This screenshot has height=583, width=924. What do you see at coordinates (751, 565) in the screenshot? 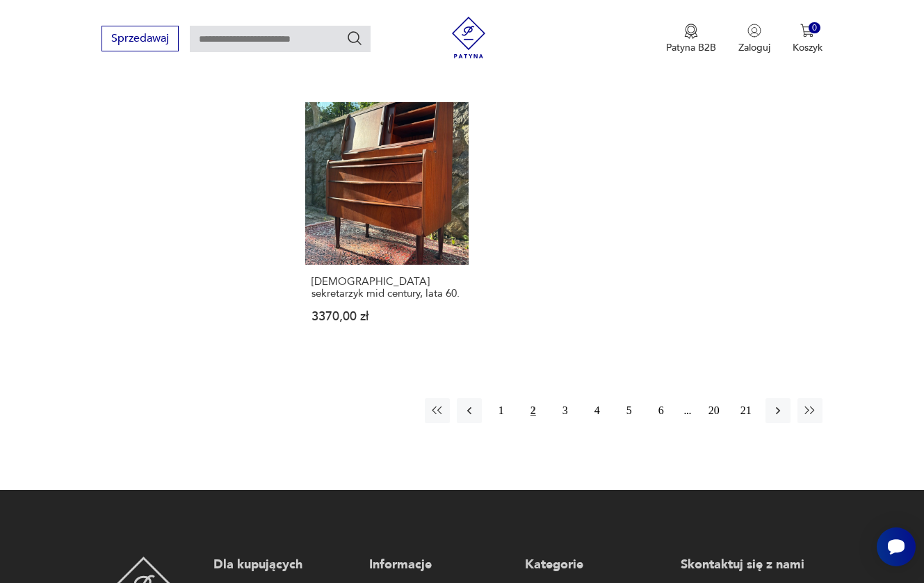
I see `p: Skontaktuj się z nami` at bounding box center [751, 565].